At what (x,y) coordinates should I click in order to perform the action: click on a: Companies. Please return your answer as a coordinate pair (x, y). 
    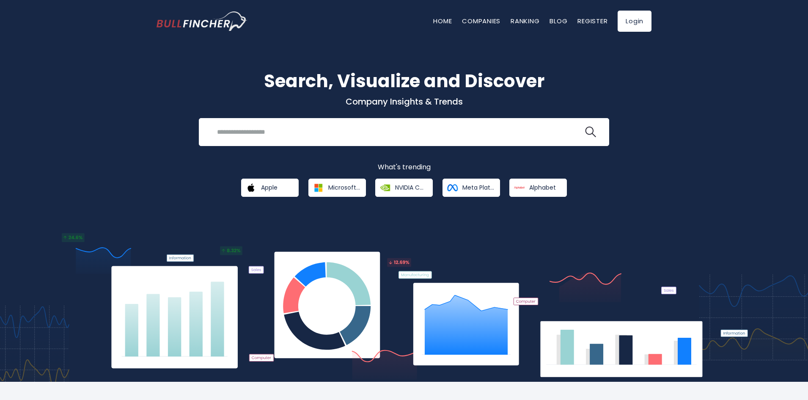
    Looking at the image, I should click on (481, 21).